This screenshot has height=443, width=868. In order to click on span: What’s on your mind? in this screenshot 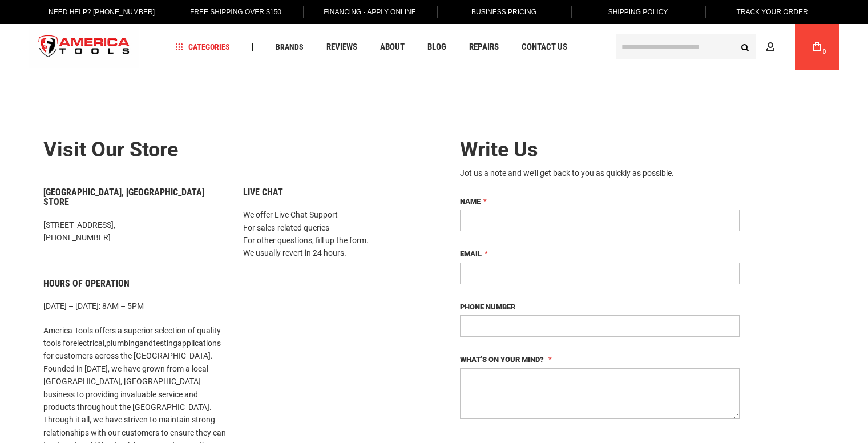, I will do `click(501, 359)`.